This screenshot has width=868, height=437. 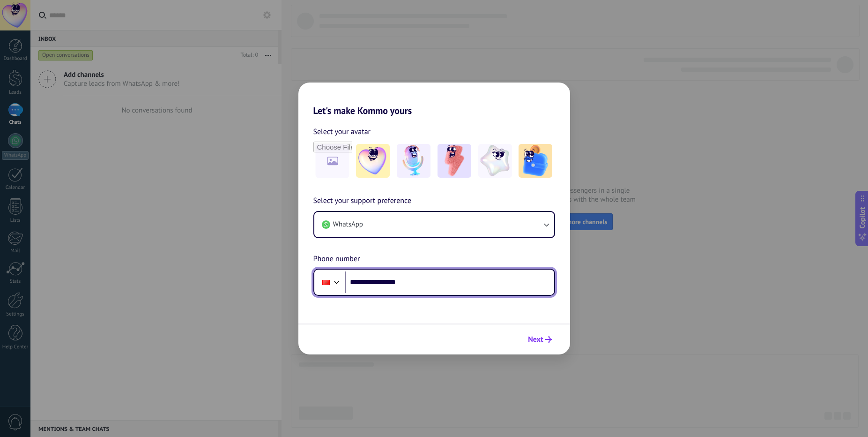 I want to click on button: Next, so click(x=540, y=339).